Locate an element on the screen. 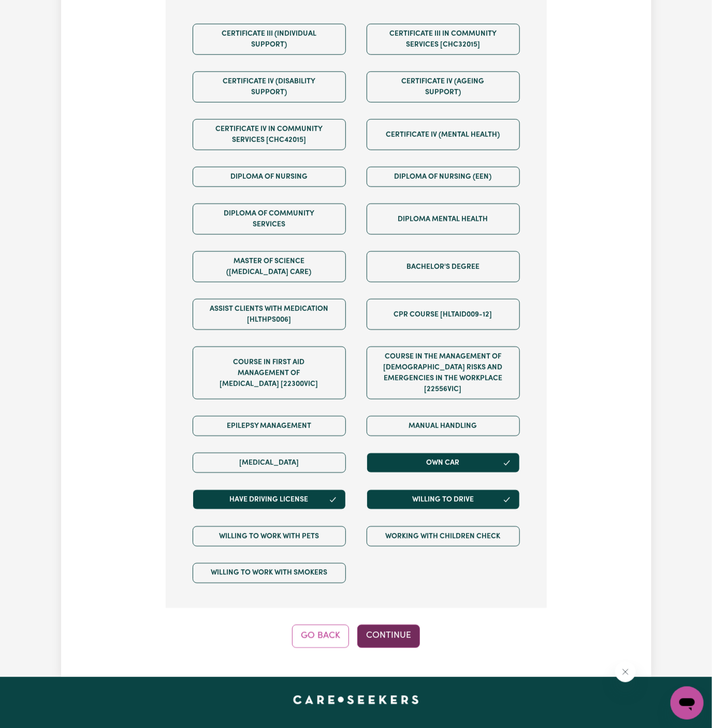  button: Certificate IV (Ageing Support) is located at coordinates (443, 87).